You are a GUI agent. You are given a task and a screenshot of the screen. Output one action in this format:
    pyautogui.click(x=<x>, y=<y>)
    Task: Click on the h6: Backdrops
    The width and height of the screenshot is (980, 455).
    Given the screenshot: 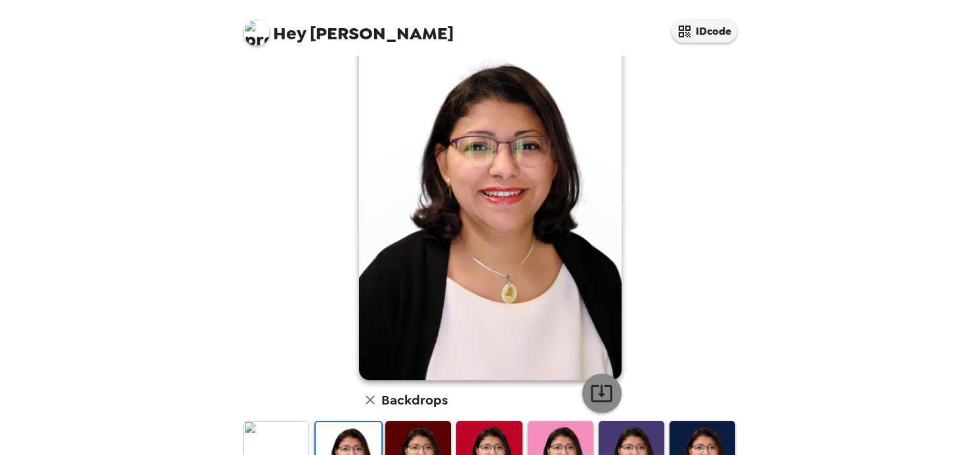 What is the action you would take?
    pyautogui.click(x=414, y=400)
    